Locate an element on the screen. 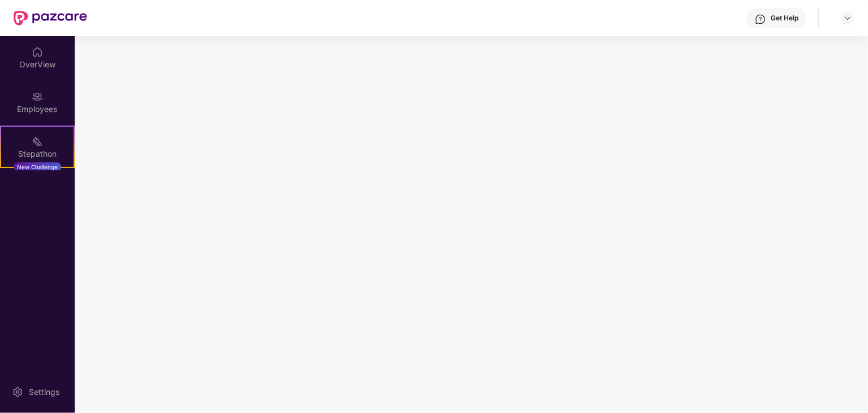 The width and height of the screenshot is (868, 413). img: svg+xml;base64,PHN2ZyBpZD0iRW1wbG95ZWVzIiB4bWxucz0iaHR0cDovL3d3dy53My5vcmcvMjAwMC9zdmciIHdpZHRoPS... is located at coordinates (38, 97).